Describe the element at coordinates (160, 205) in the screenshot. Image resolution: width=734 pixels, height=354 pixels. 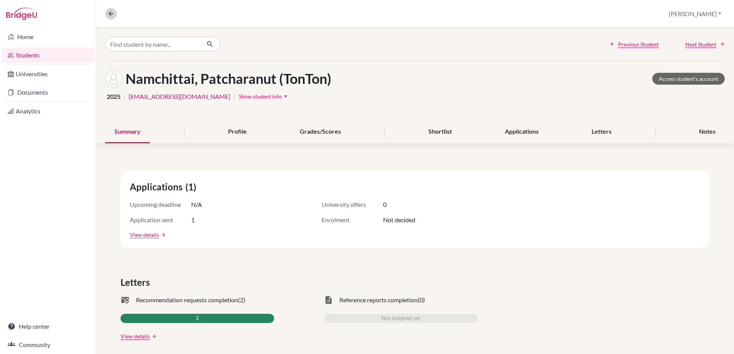
I see `span: Upcoming deadline` at that location.